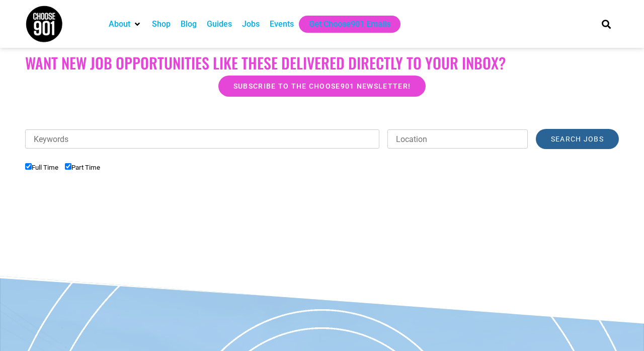 The image size is (644, 351). Describe the element at coordinates (350, 24) in the screenshot. I see `a: Get Choose901 Emails` at that location.